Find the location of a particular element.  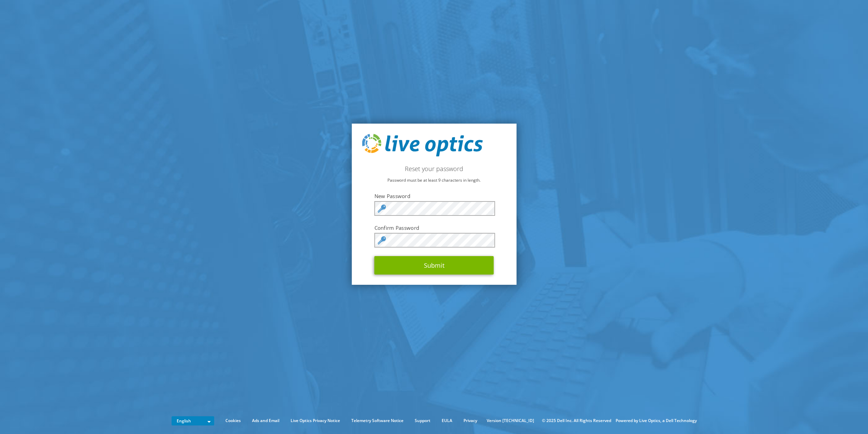

a: EULA is located at coordinates (447, 420).